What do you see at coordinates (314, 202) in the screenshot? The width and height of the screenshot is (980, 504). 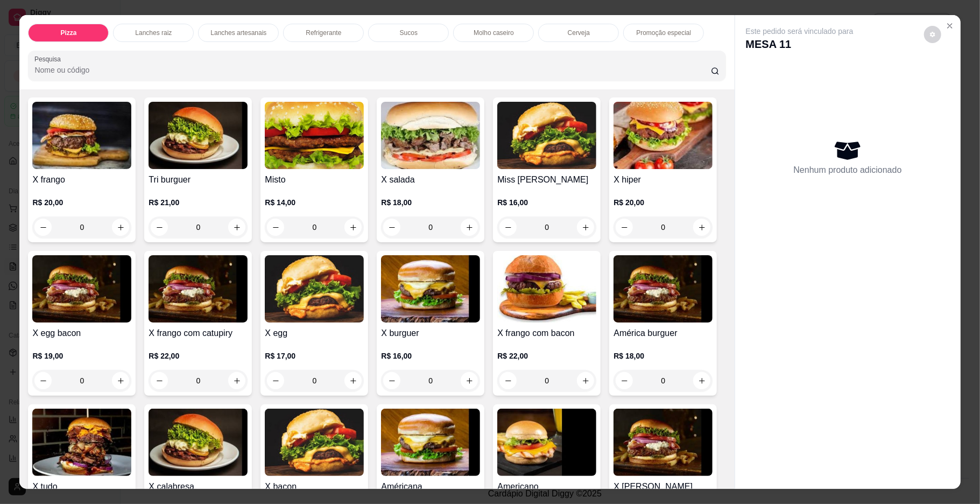 I see `p: R$ 14,00` at bounding box center [314, 202].